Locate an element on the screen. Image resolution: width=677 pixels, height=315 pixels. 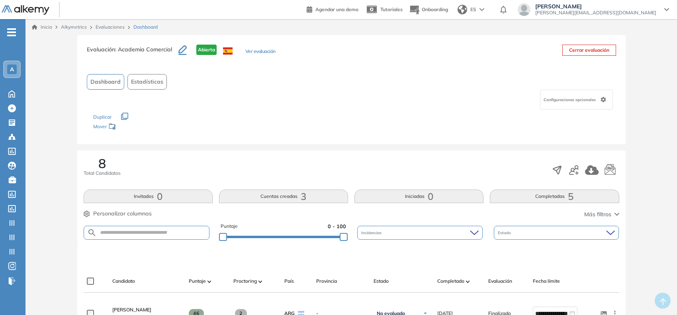
span: Personalizar columnas is located at coordinates (122, 213).